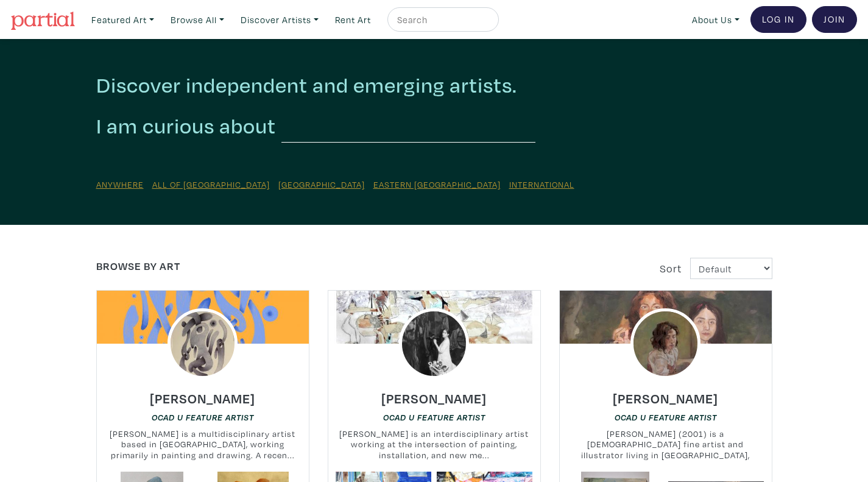  What do you see at coordinates (541, 184) in the screenshot?
I see `u: International` at bounding box center [541, 184].